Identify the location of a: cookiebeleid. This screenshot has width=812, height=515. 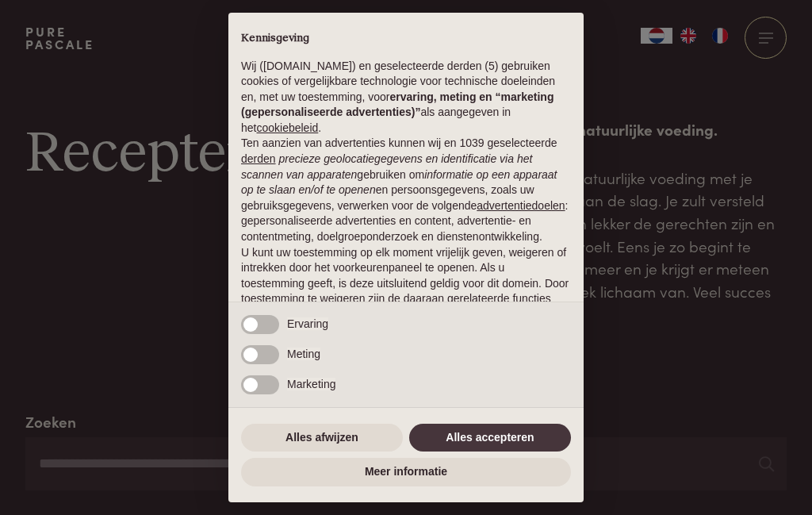
(287, 128).